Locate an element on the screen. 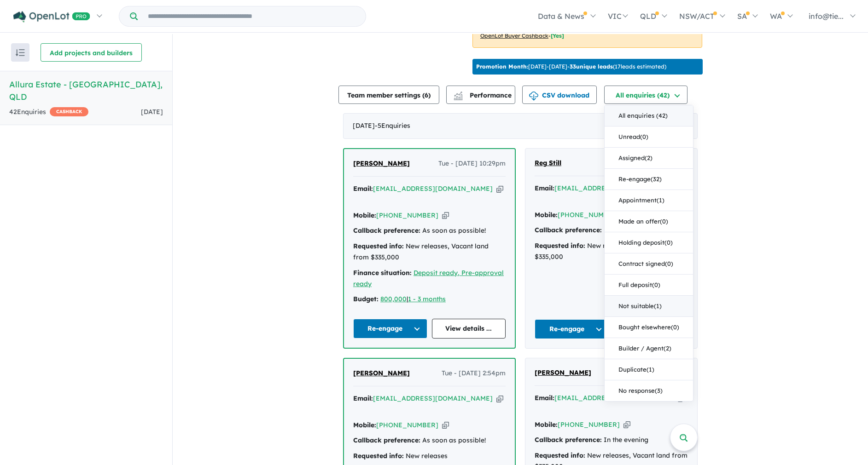 The width and height of the screenshot is (868, 465). button: Full deposit(0) is located at coordinates (649, 285).